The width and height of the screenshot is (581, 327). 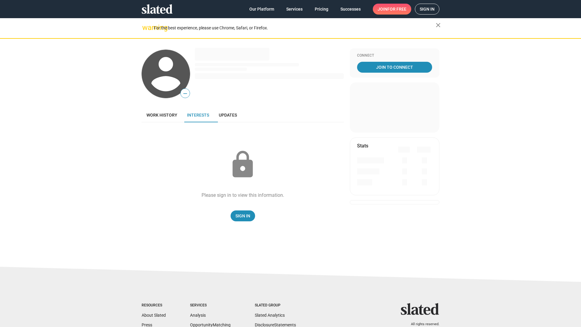 What do you see at coordinates (198, 315) in the screenshot?
I see `a: Analysis` at bounding box center [198, 315].